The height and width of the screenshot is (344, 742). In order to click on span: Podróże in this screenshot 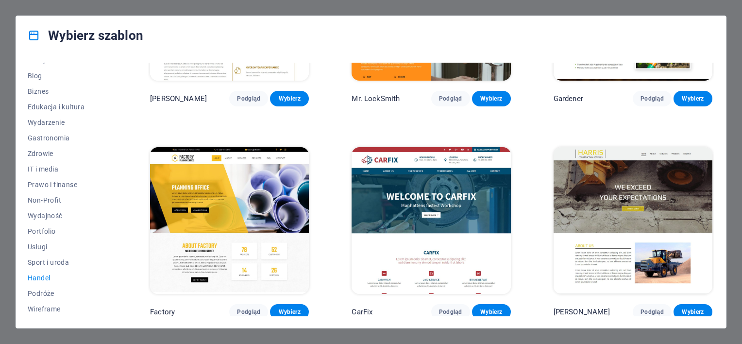, I will do `click(68, 293)`.